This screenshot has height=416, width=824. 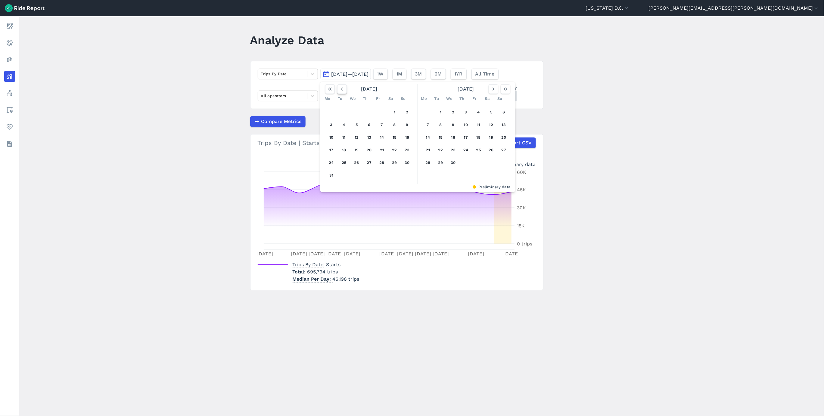 I want to click on span: All Time, so click(x=485, y=74).